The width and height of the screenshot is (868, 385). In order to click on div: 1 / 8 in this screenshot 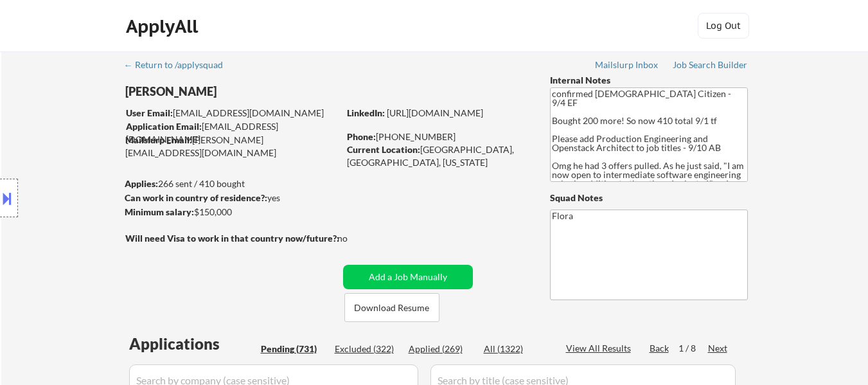, I will do `click(693, 348)`.